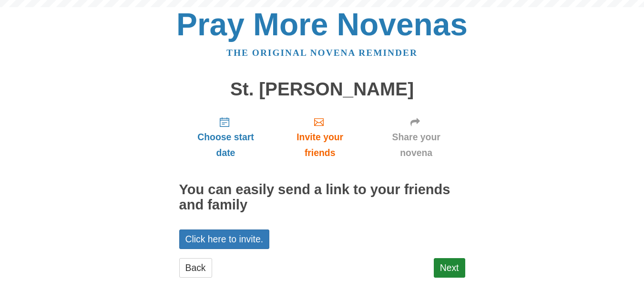 The height and width of the screenshot is (302, 644). I want to click on span: Invite your friends, so click(319, 145).